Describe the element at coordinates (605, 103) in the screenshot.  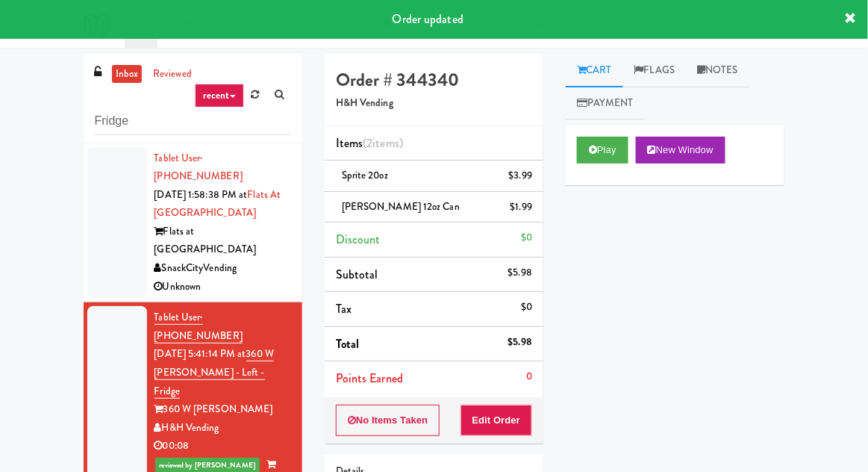
I see `a: Payment` at that location.